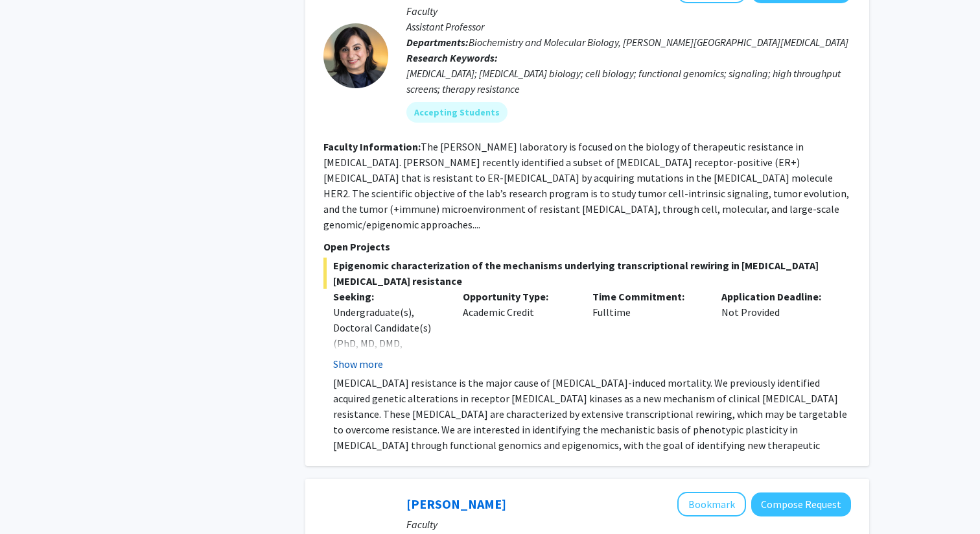 This screenshot has width=980, height=534. What do you see at coordinates (587, 273) in the screenshot?
I see `span: Epigenomic characterization of the mechanisms underlying transcriptional rewiring in [MEDICAL_DAT...` at bounding box center [587, 273].